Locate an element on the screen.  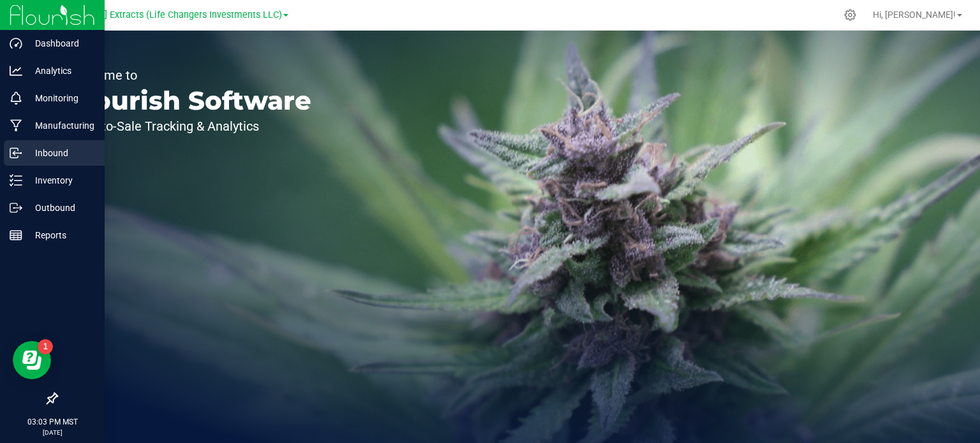
p: Seed-to-Sale Tracking & Analytics is located at coordinates (190, 126).